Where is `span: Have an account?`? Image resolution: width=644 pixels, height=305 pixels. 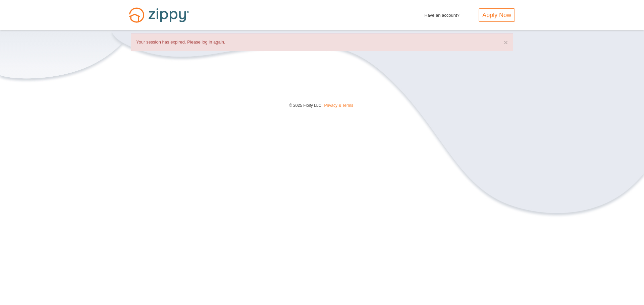
span: Have an account? is located at coordinates (442, 14).